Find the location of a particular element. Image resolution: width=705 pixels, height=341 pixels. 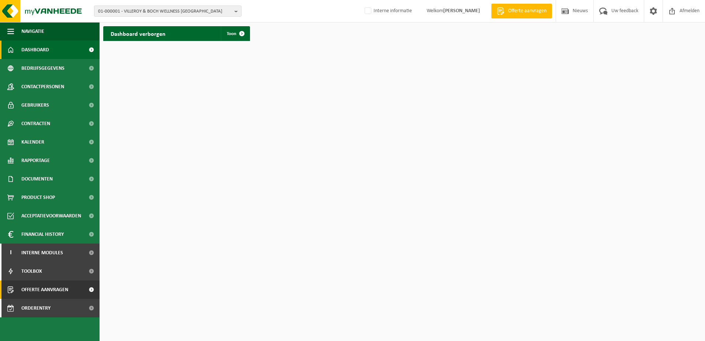

span: Toolbox is located at coordinates (32, 271).